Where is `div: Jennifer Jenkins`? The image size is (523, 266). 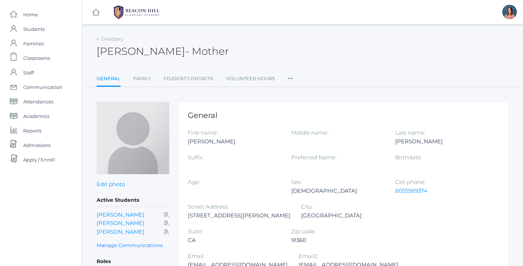
div: Jennifer Jenkins is located at coordinates (510, 12).